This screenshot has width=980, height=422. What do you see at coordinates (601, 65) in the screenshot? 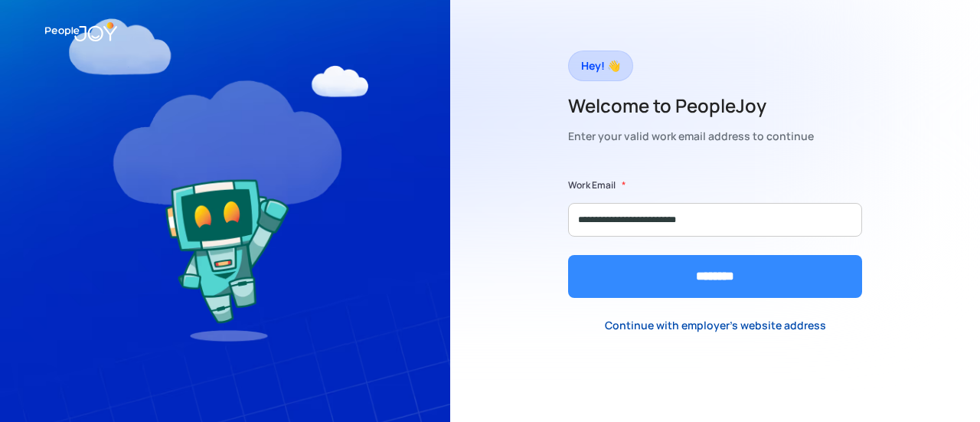
I see `div: Hey! 👋` at bounding box center [601, 65].